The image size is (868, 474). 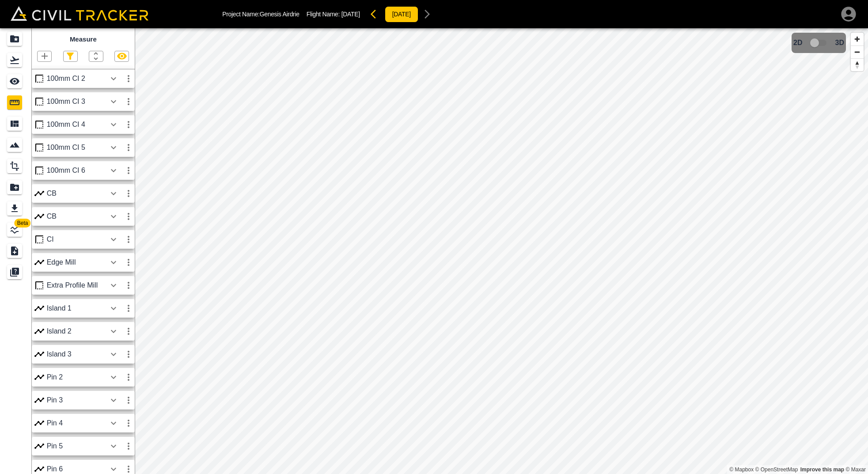 I want to click on span: 3D, so click(x=840, y=43).